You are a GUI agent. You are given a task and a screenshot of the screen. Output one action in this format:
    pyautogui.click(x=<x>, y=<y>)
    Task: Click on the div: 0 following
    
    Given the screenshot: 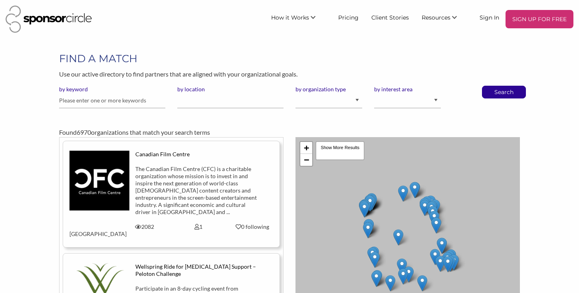 What is the action you would take?
    pyautogui.click(x=252, y=227)
    